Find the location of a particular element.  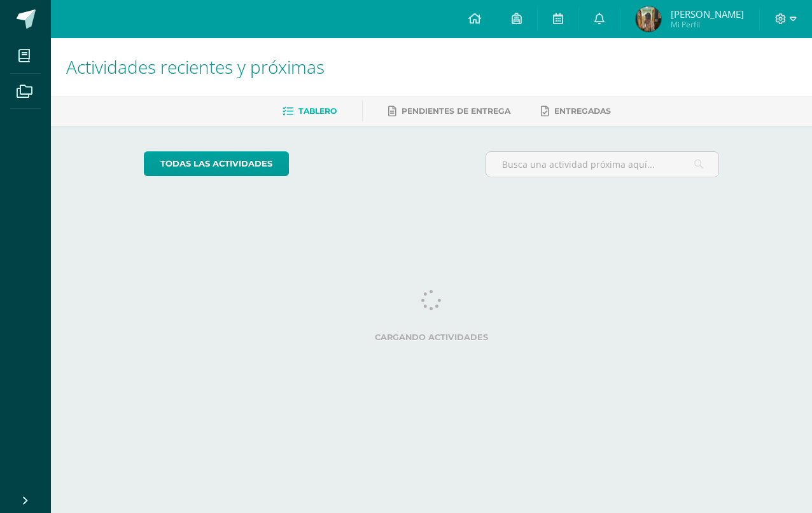

label: Cargando actividades is located at coordinates (431, 337).